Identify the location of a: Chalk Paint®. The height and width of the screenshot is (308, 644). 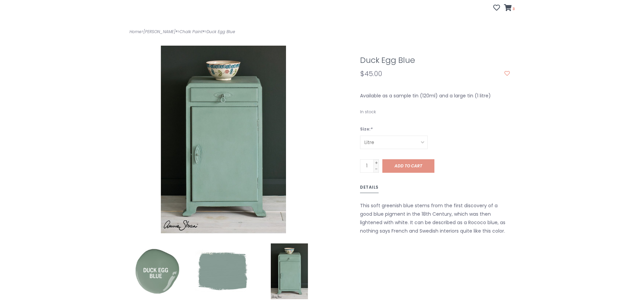
(192, 31).